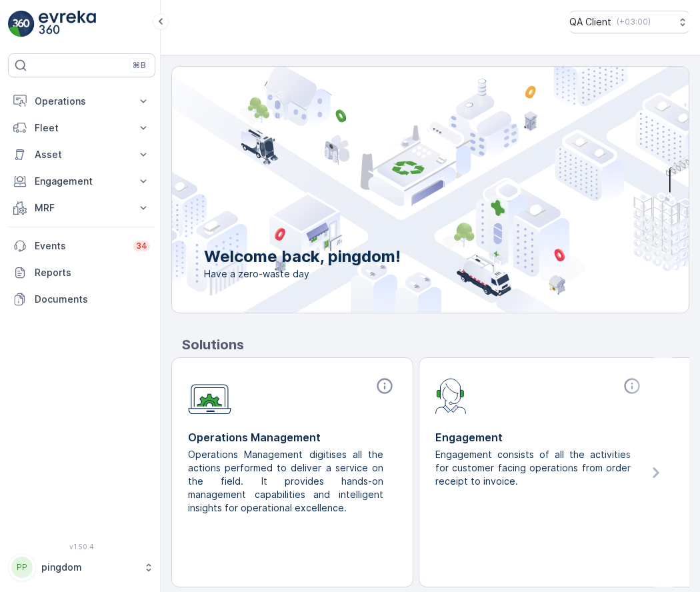 Image resolution: width=700 pixels, height=592 pixels. What do you see at coordinates (81, 154) in the screenshot?
I see `button: Asset` at bounding box center [81, 154].